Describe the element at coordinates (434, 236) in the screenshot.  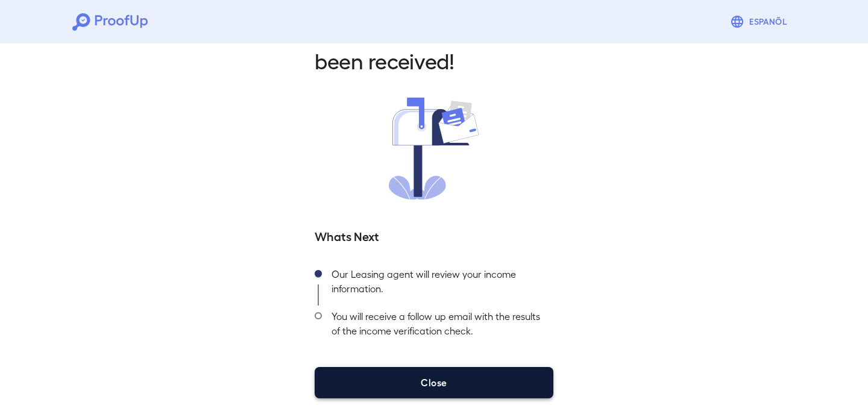
I see `h5: Whats Next` at that location.